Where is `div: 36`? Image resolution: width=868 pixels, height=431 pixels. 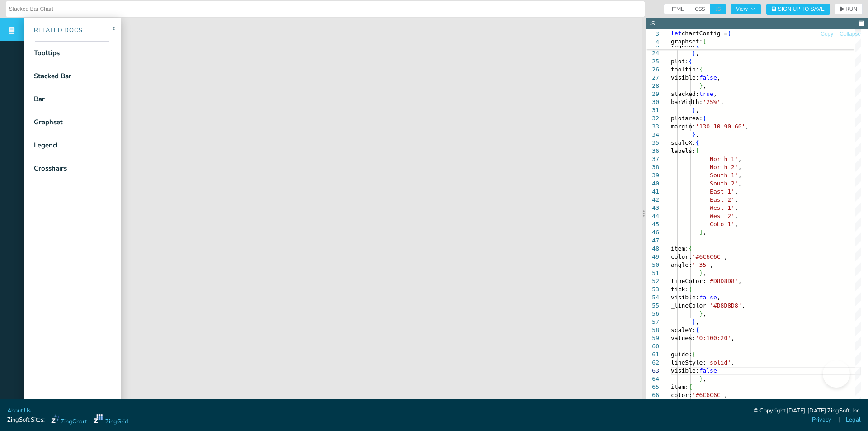
div: 36 is located at coordinates (652, 151).